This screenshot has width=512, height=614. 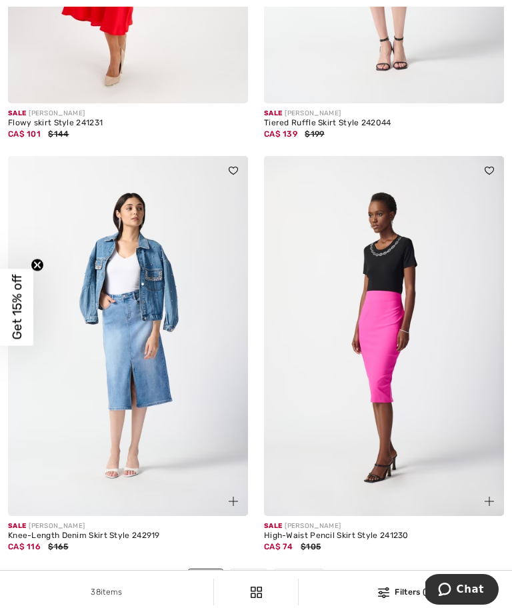 I want to click on span: $144, so click(x=58, y=134).